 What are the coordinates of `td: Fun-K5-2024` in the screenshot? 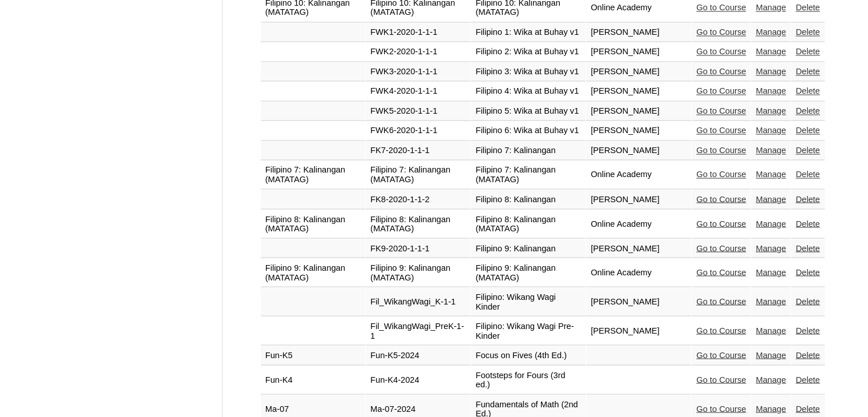 It's located at (417, 355).